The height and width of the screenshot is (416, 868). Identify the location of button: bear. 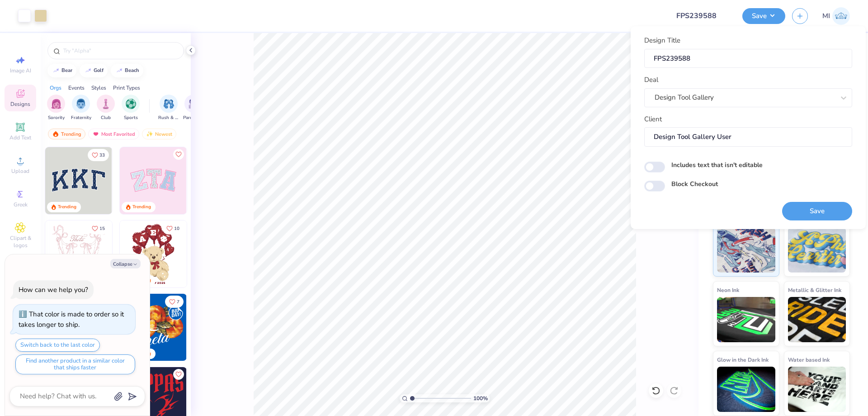
(62, 71).